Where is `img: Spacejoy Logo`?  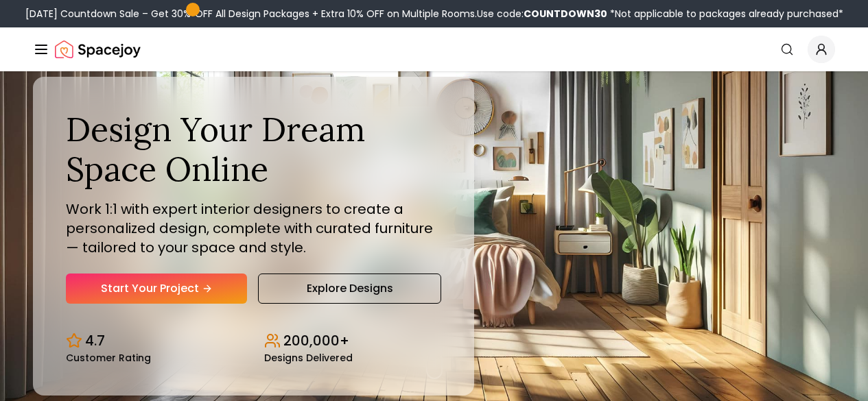
img: Spacejoy Logo is located at coordinates (98, 50).